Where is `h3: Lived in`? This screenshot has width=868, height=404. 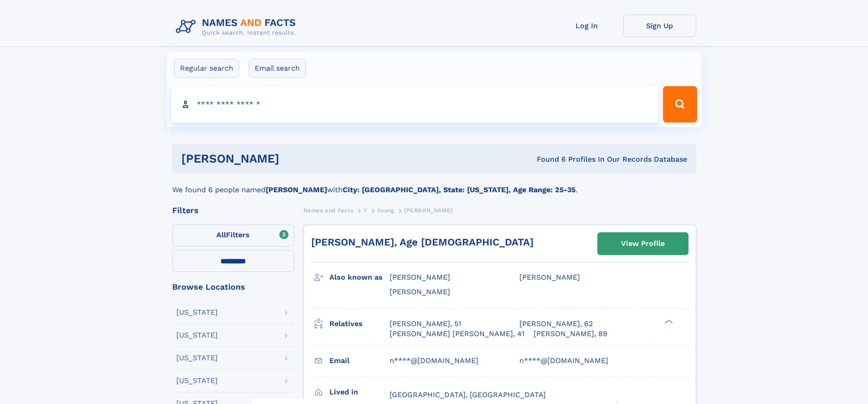 h3: Lived in is located at coordinates (359, 392).